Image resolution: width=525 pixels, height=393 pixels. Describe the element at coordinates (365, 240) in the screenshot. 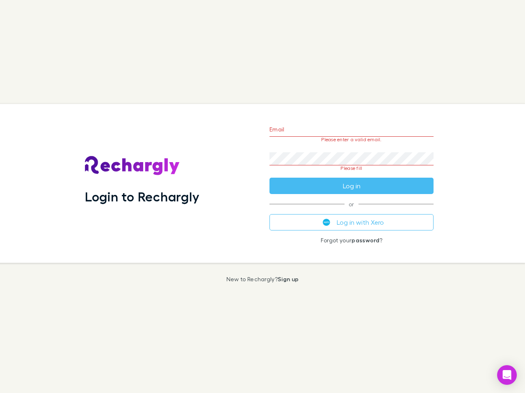

I see `a: password` at that location.